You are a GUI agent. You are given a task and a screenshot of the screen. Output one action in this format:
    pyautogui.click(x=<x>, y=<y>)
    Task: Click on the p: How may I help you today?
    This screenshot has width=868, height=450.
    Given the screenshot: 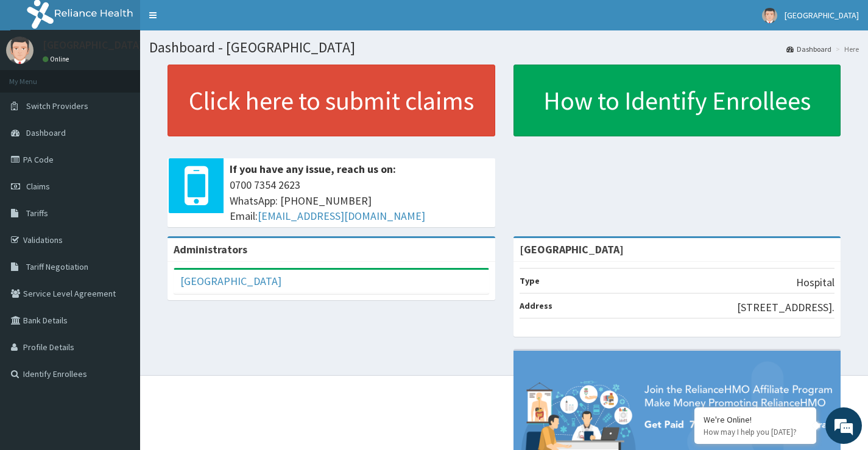 What is the action you would take?
    pyautogui.click(x=756, y=432)
    